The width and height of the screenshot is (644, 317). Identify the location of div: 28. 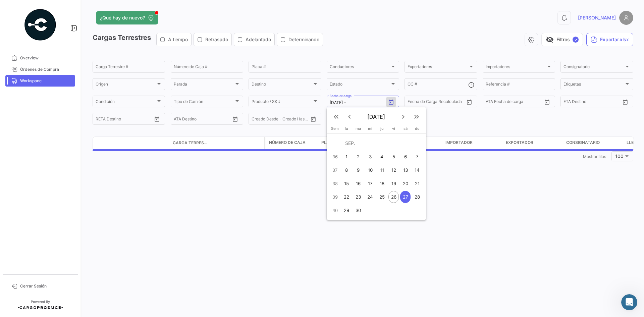
(417, 197).